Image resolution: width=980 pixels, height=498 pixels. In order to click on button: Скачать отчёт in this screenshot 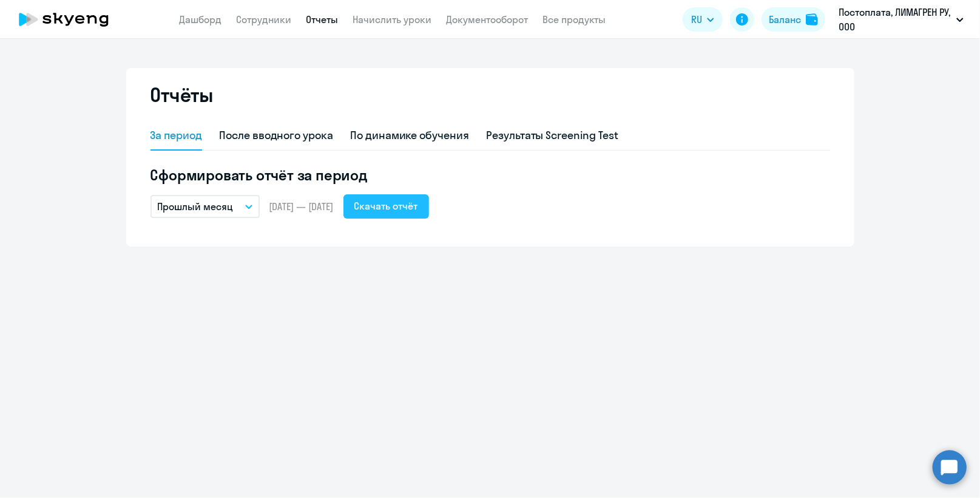, I will do `click(386, 207)`.